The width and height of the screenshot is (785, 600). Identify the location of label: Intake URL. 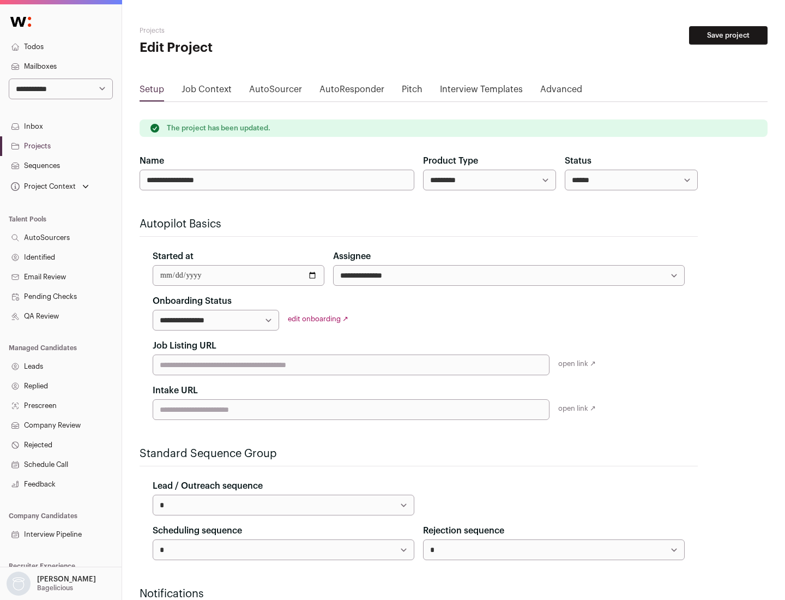
(175, 390).